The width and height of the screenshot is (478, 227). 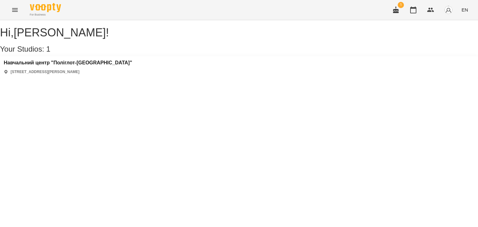 I want to click on span: EN, so click(x=464, y=10).